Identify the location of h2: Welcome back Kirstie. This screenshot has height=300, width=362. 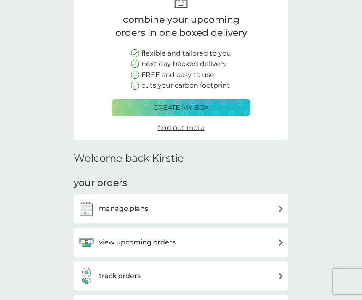
(129, 158).